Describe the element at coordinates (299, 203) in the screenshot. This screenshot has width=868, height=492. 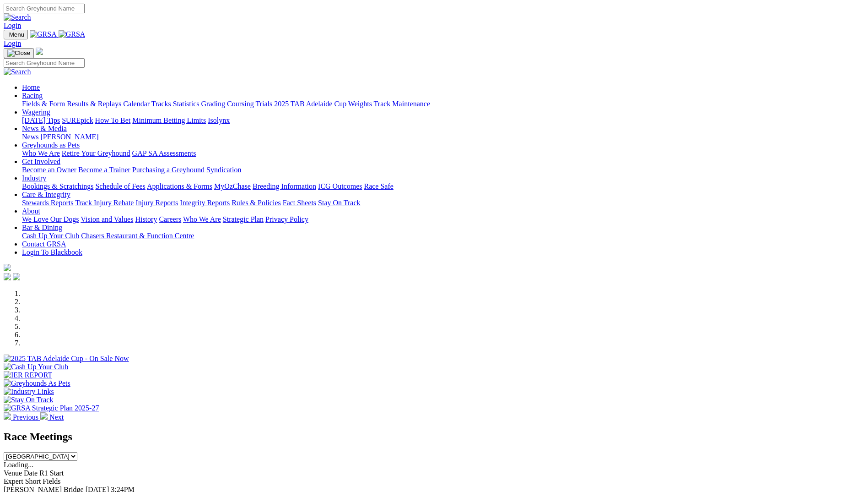
I see `a: Fact Sheets` at that location.